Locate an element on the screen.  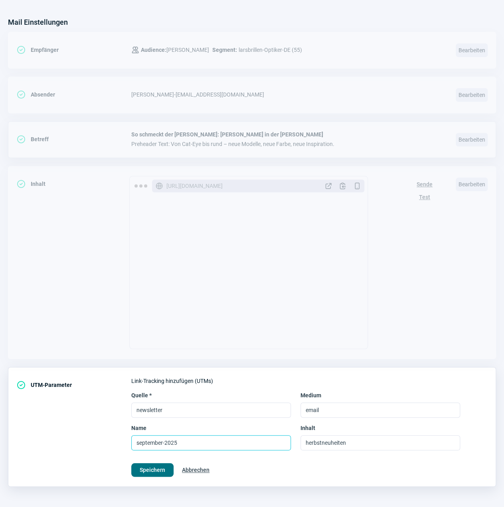
button: Speichern is located at coordinates (153, 470).